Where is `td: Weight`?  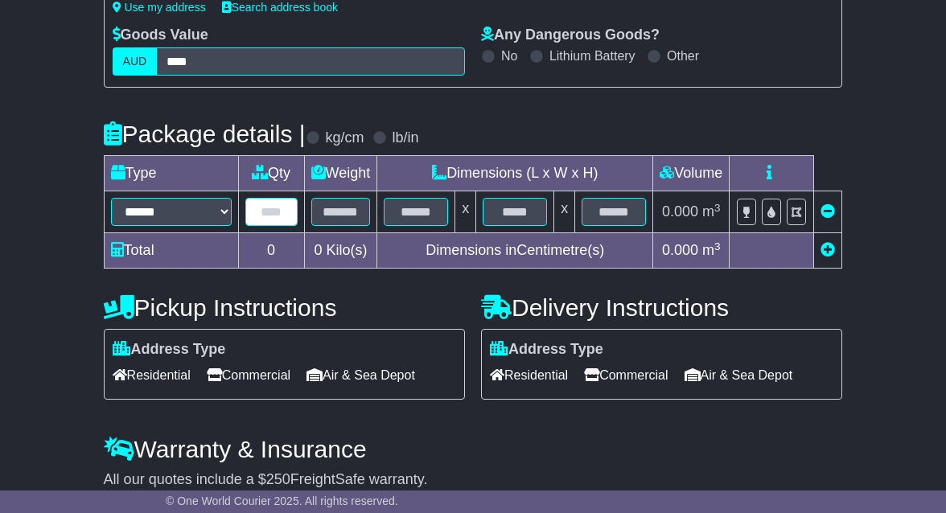 td: Weight is located at coordinates (340, 174).